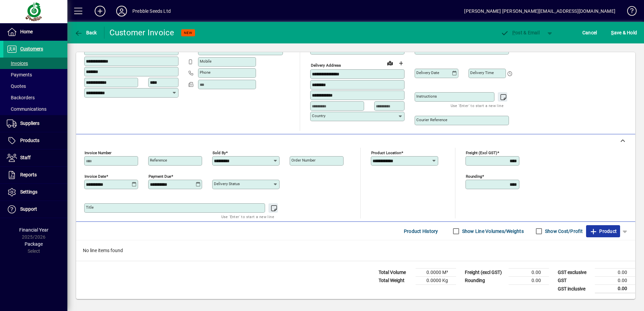 The width and height of the screenshot is (644, 311). What do you see at coordinates (428, 73) in the screenshot?
I see `mat-label: Delivery date` at bounding box center [428, 73].